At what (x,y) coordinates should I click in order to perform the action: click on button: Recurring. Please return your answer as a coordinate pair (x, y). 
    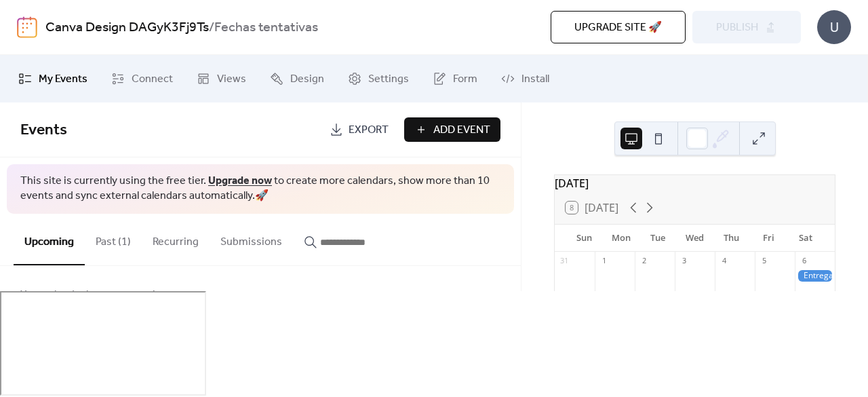
    Looking at the image, I should click on (176, 239).